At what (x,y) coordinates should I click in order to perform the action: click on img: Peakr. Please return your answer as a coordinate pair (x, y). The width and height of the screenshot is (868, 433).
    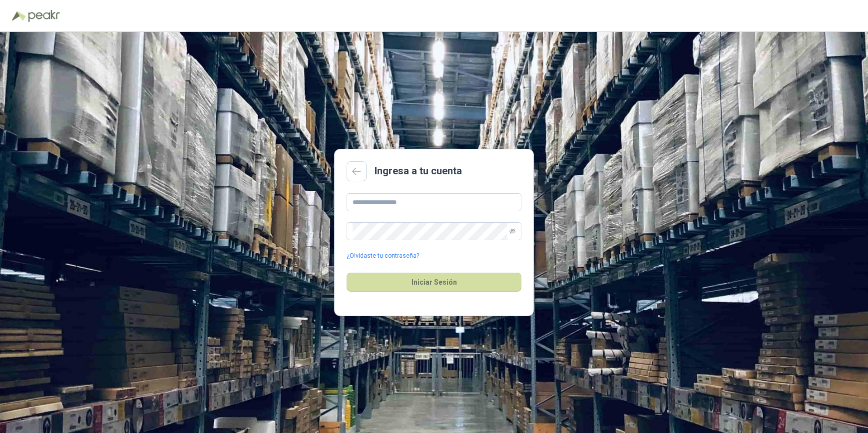
    Looking at the image, I should click on (44, 16).